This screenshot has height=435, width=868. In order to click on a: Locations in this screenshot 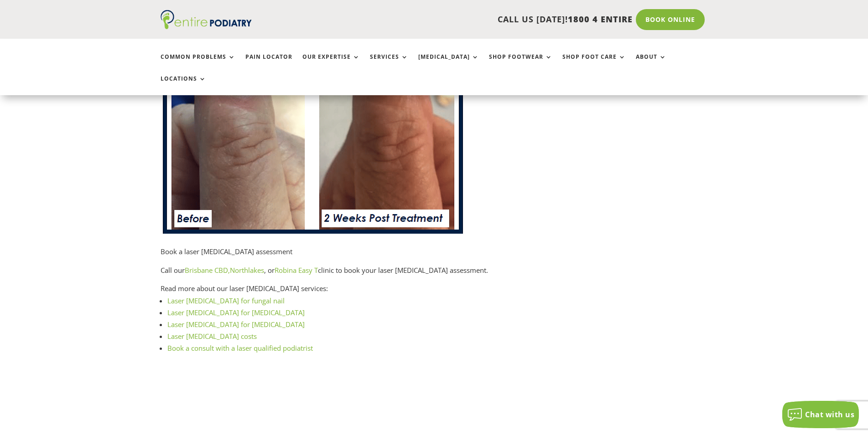, I will do `click(184, 85)`.